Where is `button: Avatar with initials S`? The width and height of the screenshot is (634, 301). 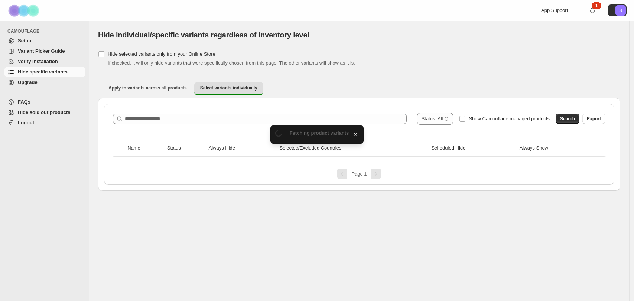 button: Avatar with initials S is located at coordinates (618, 10).